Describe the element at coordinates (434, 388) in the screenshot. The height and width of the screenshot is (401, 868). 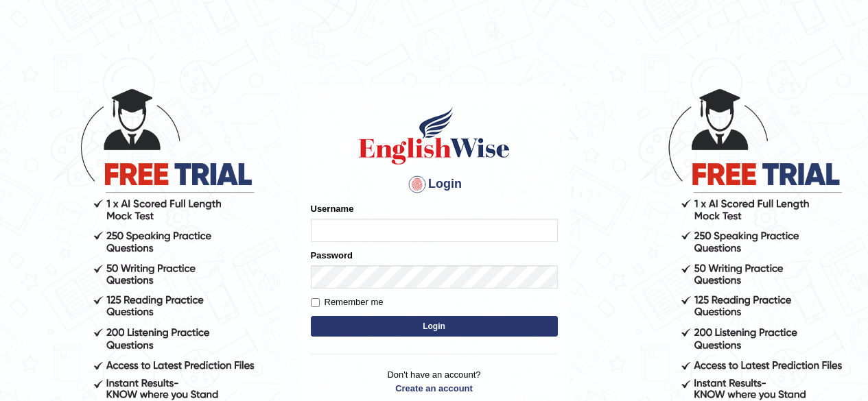
I see `a: Create an account` at that location.